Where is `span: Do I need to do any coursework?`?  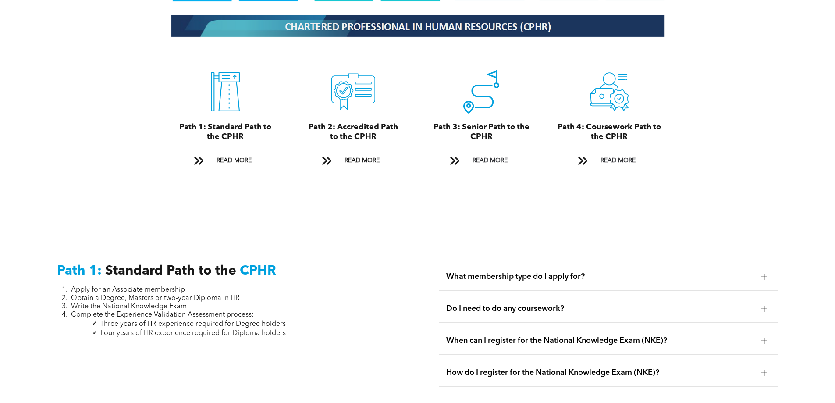 span: Do I need to do any coursework? is located at coordinates (600, 309).